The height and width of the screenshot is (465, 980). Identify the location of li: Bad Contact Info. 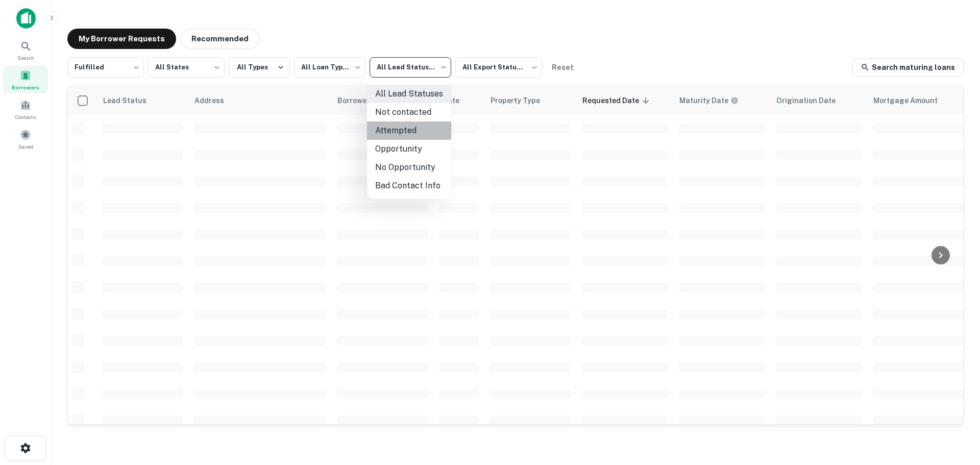
(409, 186).